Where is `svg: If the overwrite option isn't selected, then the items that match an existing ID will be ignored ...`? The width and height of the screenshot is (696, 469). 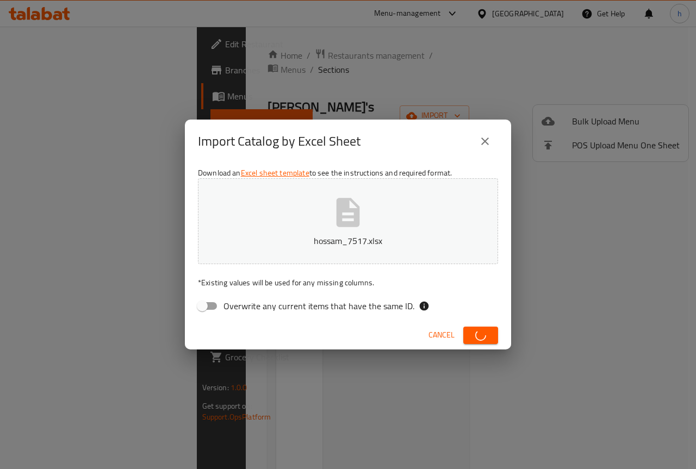 svg: If the overwrite option isn't selected, then the items that match an existing ID will be ignored ... is located at coordinates (424, 306).